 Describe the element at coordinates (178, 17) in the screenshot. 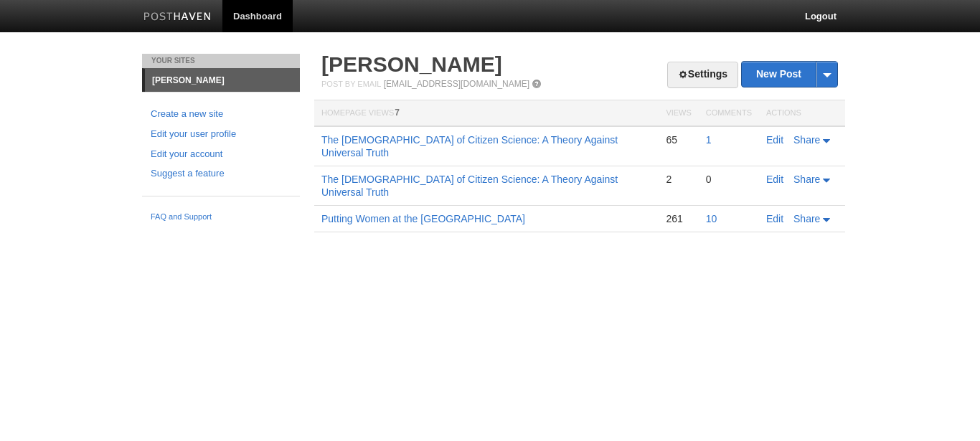

I see `img: Posthaven-bar` at that location.